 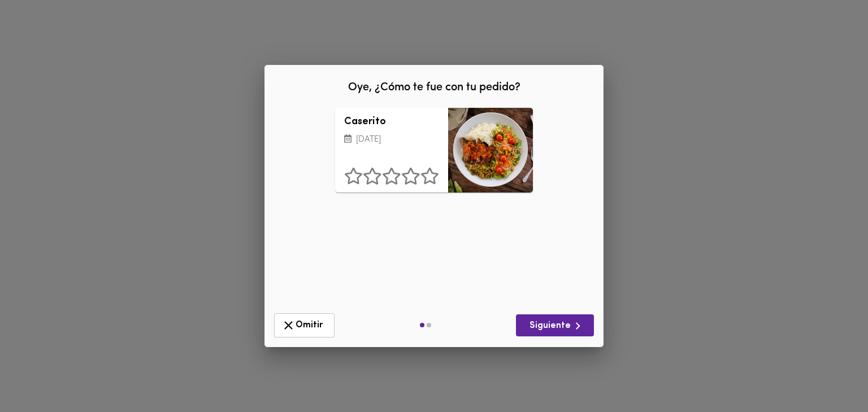 What do you see at coordinates (554, 326) in the screenshot?
I see `button: Siguiente` at bounding box center [554, 326].